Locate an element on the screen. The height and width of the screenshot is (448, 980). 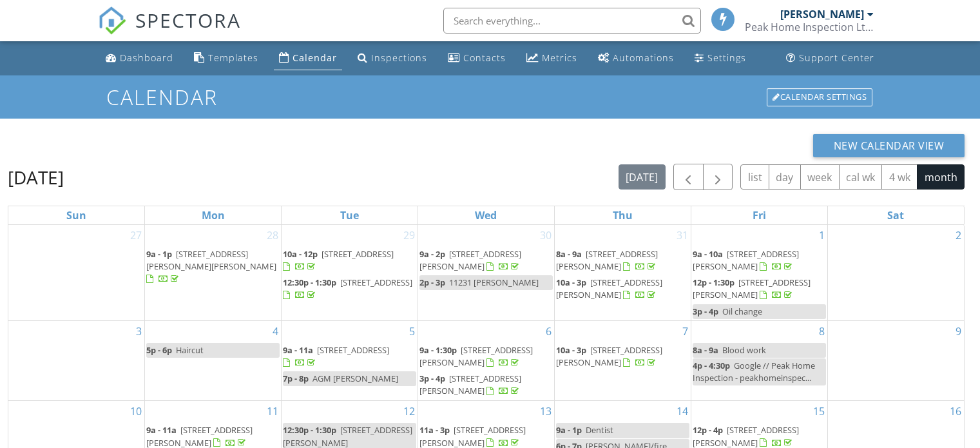
span: 11a - 3p is located at coordinates (434, 430).